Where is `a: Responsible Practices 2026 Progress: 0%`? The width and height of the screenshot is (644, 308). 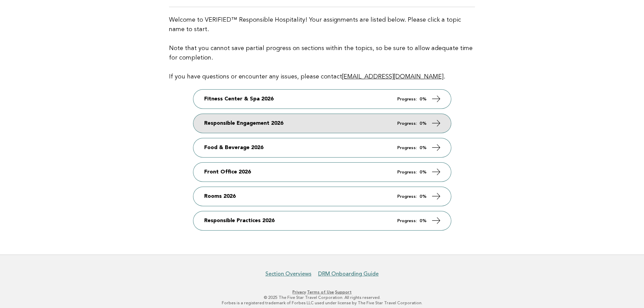
a: Responsible Practices 2026 Progress: 0% is located at coordinates (322, 221).